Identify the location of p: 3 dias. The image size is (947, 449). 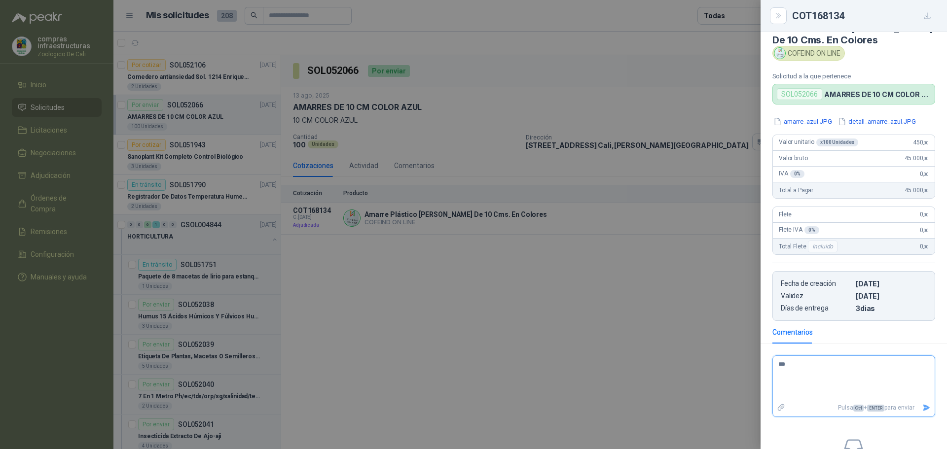
(891, 308).